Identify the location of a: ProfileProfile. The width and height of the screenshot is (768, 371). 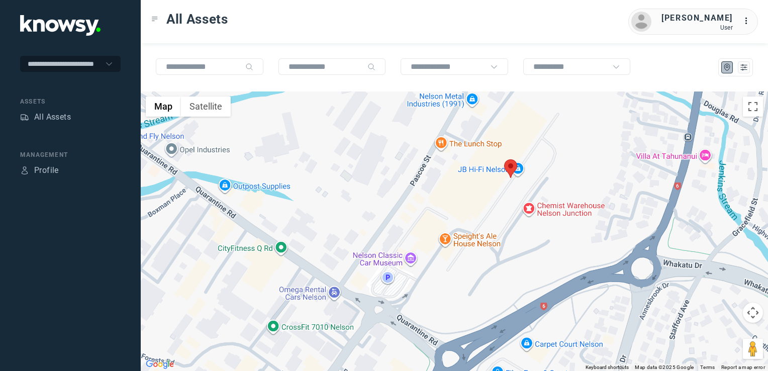
(39, 170).